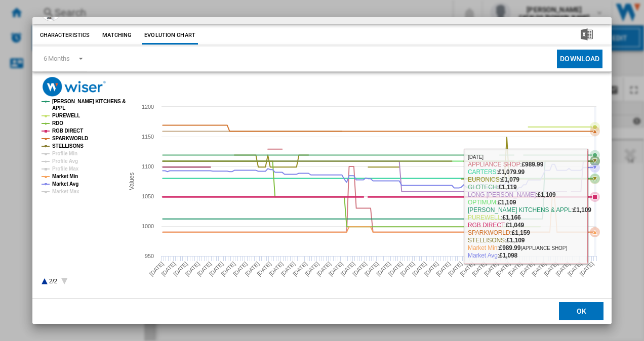  Describe the element at coordinates (65, 184) in the screenshot. I see `tspan: Market Avg` at that location.